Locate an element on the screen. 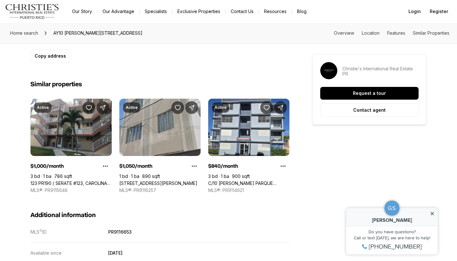  a: Exclusive Properties is located at coordinates (199, 11).